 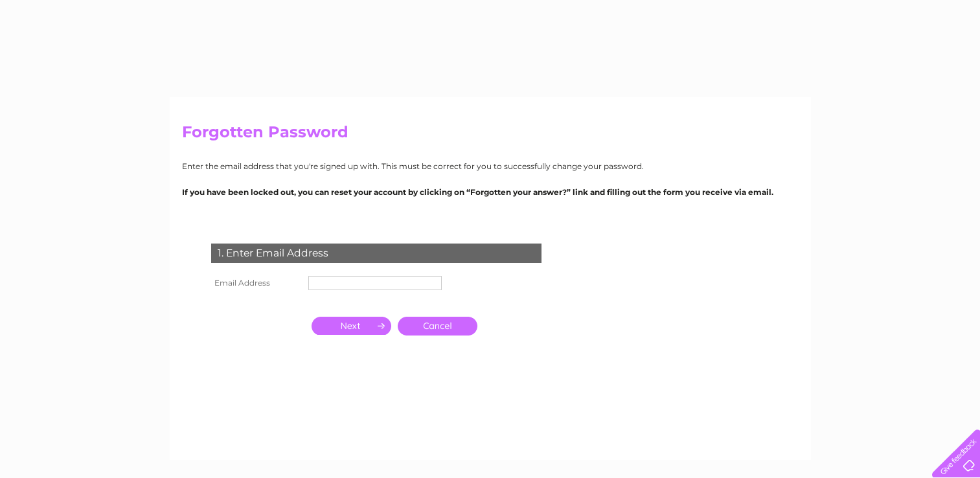 I want to click on h2: Forgotten Password, so click(x=490, y=136).